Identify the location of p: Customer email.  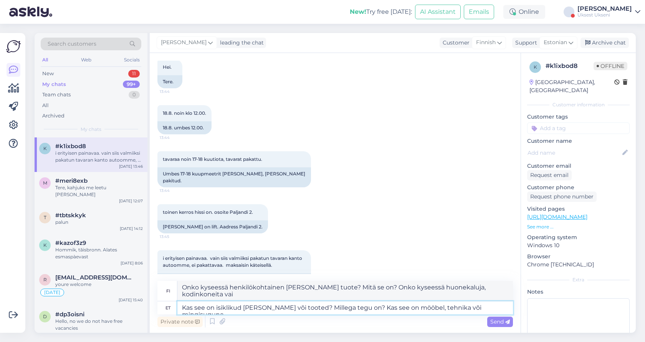
(578, 166).